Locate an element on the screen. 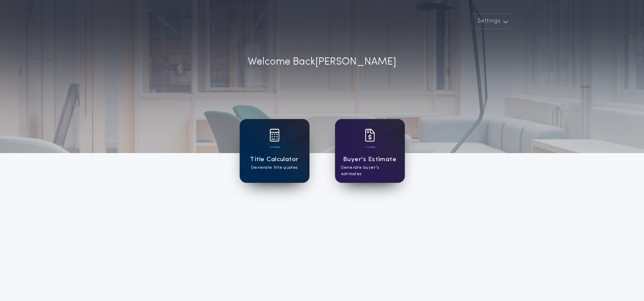 The height and width of the screenshot is (301, 644). h1: Buyer's Estimate is located at coordinates (369, 159).